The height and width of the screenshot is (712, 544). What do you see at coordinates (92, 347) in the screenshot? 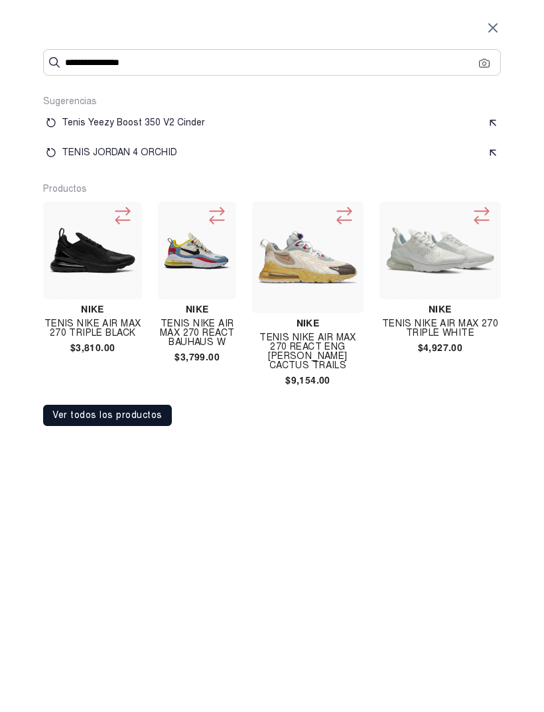
I see `h4: $3,810.00` at bounding box center [92, 347].